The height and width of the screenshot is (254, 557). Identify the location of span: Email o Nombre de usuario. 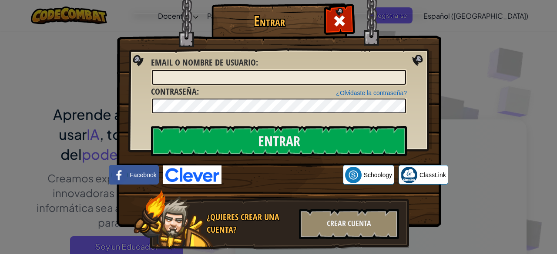
(203, 62).